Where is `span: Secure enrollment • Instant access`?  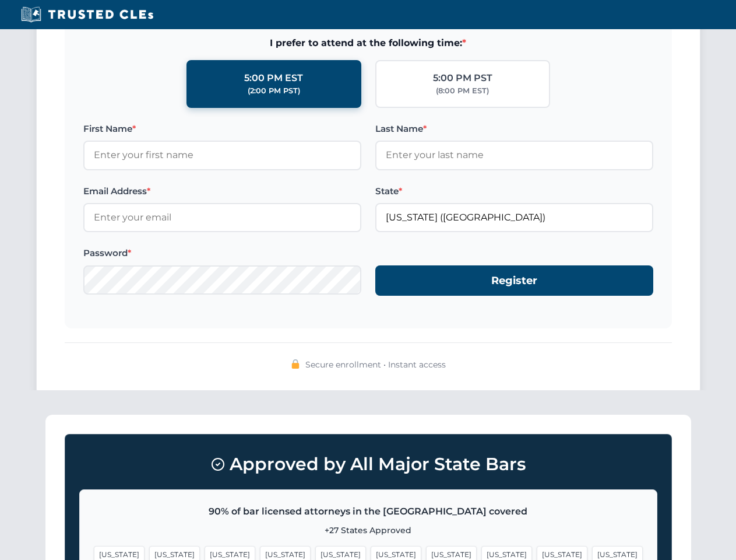 span: Secure enrollment • Instant access is located at coordinates (375, 364).